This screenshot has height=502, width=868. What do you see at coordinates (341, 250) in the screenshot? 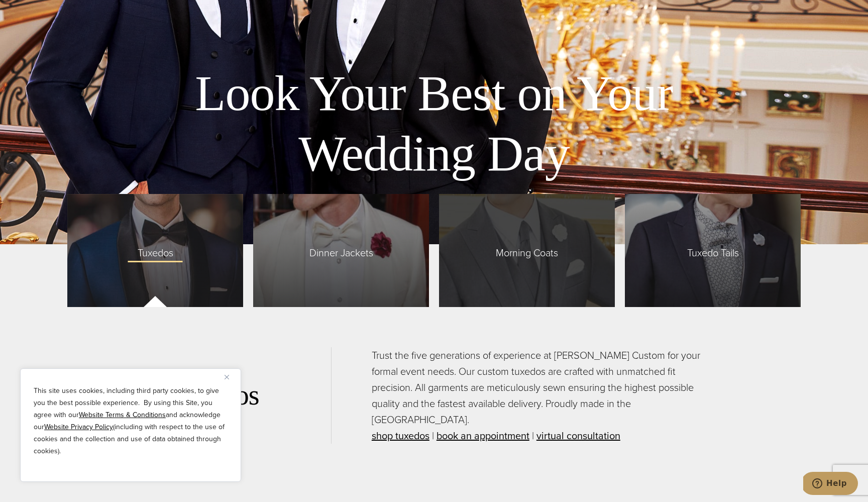
I see `span: Dinner Jackets` at bounding box center [341, 250].